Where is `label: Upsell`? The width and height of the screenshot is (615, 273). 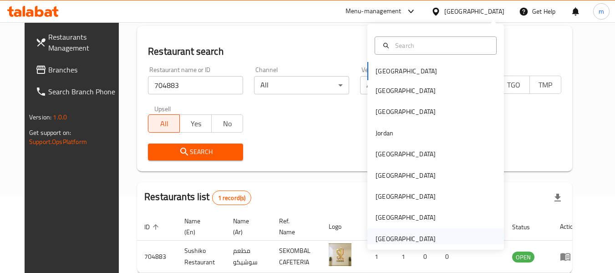 label: Upsell is located at coordinates (163, 108).